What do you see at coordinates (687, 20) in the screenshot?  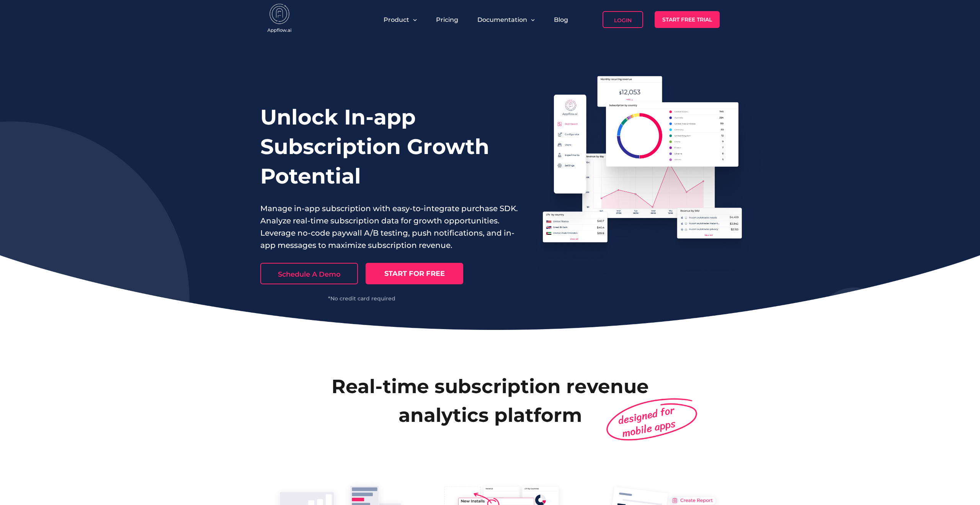 I see `a: Start Free Trial` at bounding box center [687, 20].